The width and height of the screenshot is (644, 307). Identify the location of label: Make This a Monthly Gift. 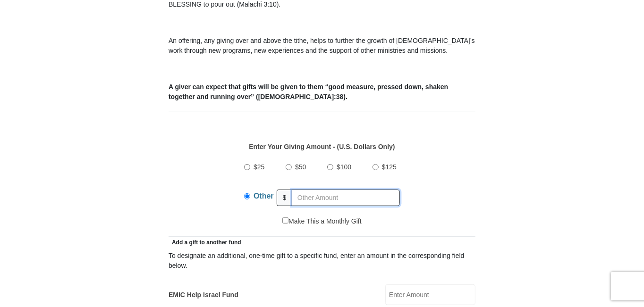
(322, 221).